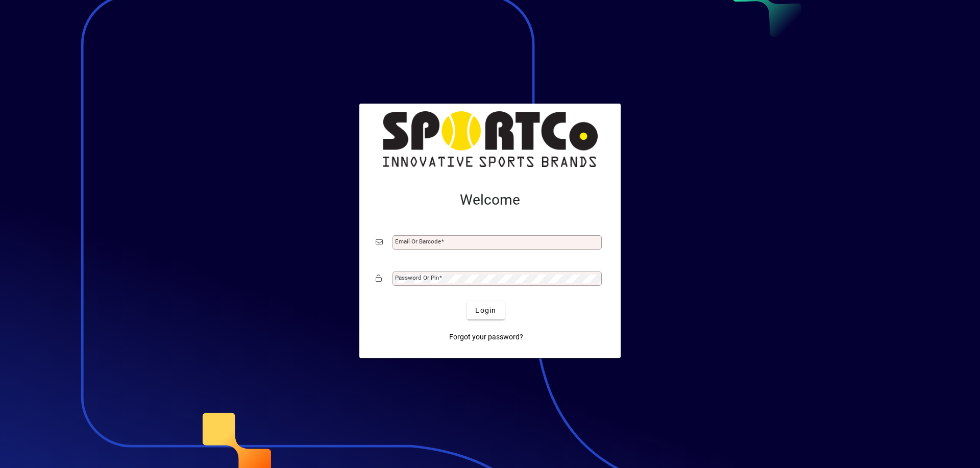 The image size is (980, 468). I want to click on span: Forgot your password?, so click(486, 337).